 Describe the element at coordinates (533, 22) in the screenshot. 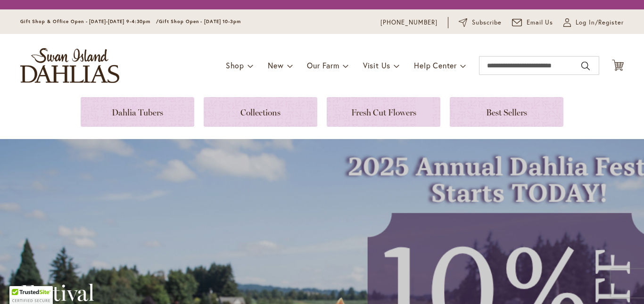

I see `a: Email Us` at that location.